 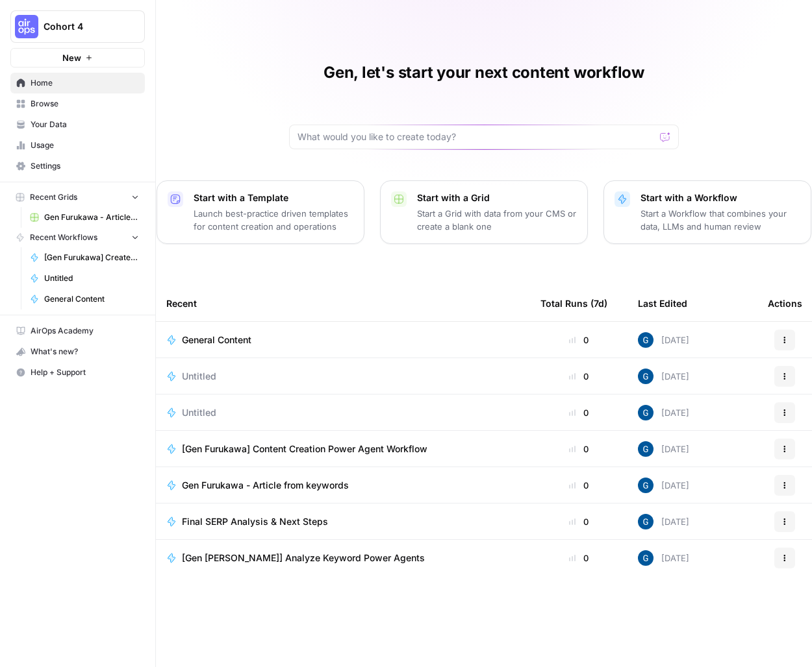 What do you see at coordinates (83, 27) in the screenshot?
I see `span: Cohort 4` at bounding box center [83, 27].